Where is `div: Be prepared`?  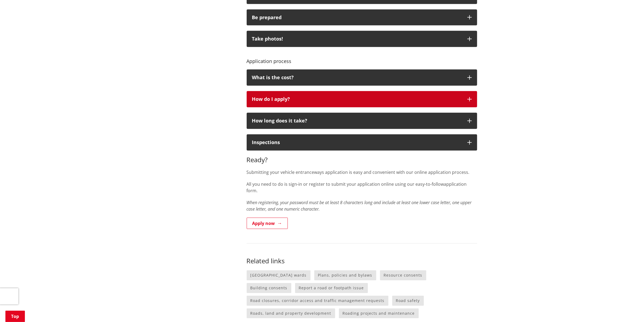 div: Be prepared is located at coordinates (357, 18).